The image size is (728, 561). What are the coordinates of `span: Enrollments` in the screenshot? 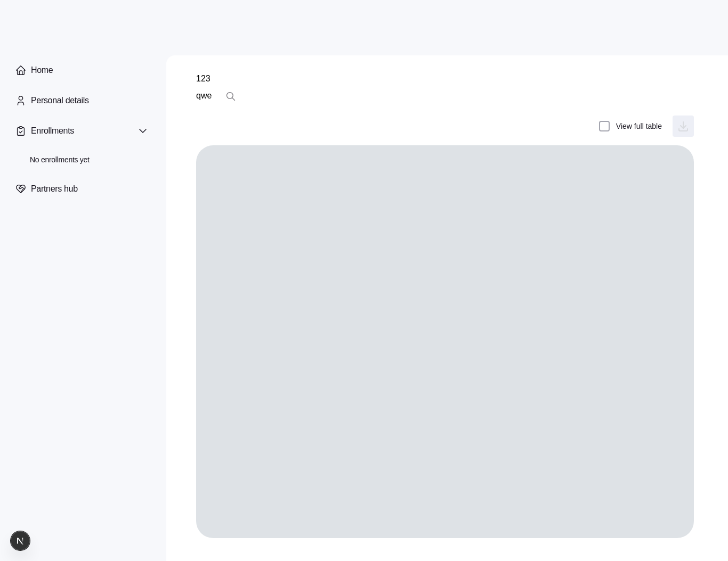 It's located at (52, 131).